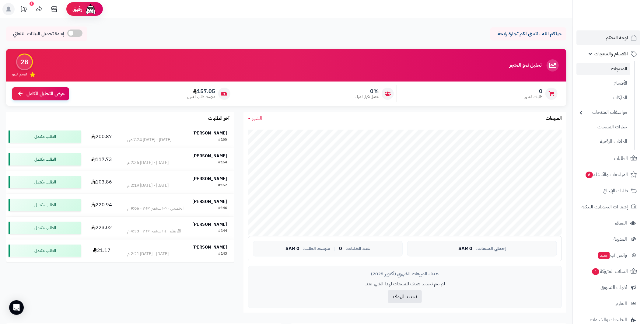 Image resolution: width=644 pixels, height=324 pixels. Describe the element at coordinates (608, 207) in the screenshot. I see `a: إشعارات التحويلات البنكية` at that location.